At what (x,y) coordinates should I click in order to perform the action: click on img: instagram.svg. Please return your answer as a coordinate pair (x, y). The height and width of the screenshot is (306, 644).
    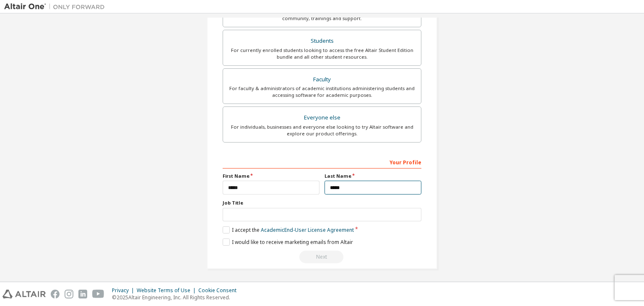
    Looking at the image, I should click on (68, 293).